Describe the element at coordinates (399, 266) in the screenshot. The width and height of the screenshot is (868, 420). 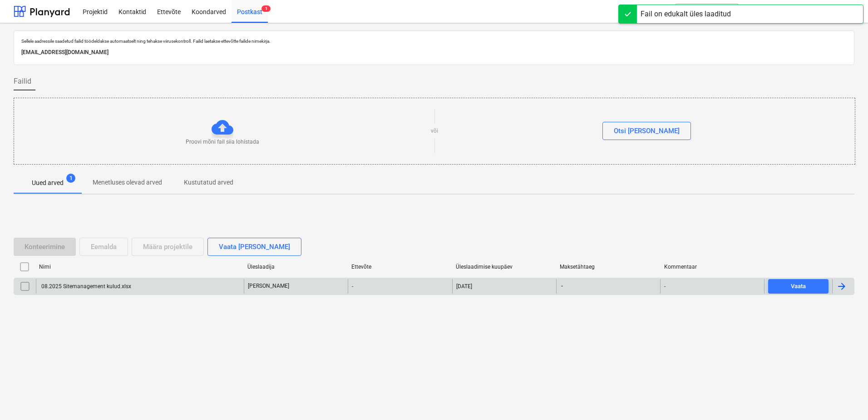
I see `div: Ettevõte` at that location.